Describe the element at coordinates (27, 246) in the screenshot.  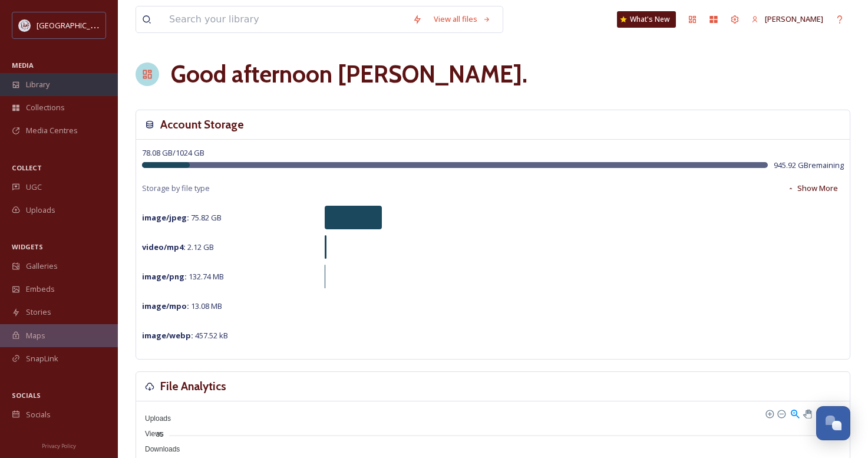
I see `span: WIDGETS` at that location.